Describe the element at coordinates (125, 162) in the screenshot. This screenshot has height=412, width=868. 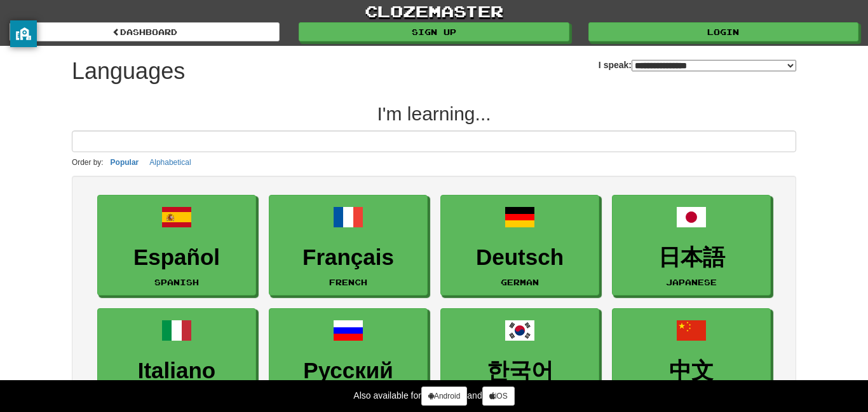
I see `button: Popular` at that location.